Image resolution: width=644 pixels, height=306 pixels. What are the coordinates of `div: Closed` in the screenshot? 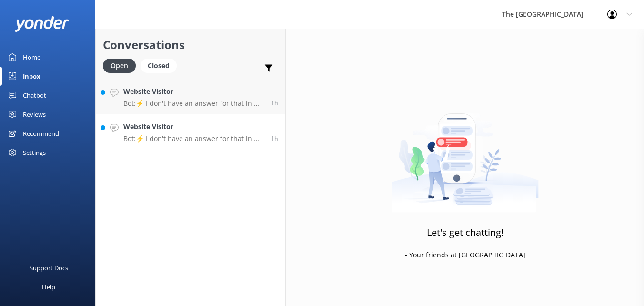 It's located at (159, 66).